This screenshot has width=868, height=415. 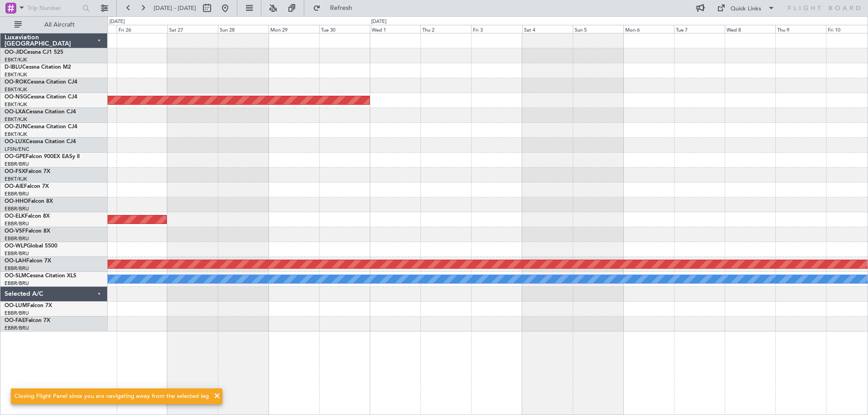 I want to click on a: OO-NSGCessna Citation CJ4, so click(x=41, y=97).